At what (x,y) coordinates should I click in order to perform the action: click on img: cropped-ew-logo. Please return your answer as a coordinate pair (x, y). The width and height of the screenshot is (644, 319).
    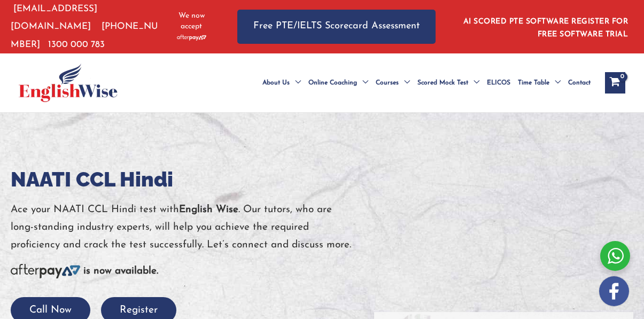
    Looking at the image, I should click on (68, 83).